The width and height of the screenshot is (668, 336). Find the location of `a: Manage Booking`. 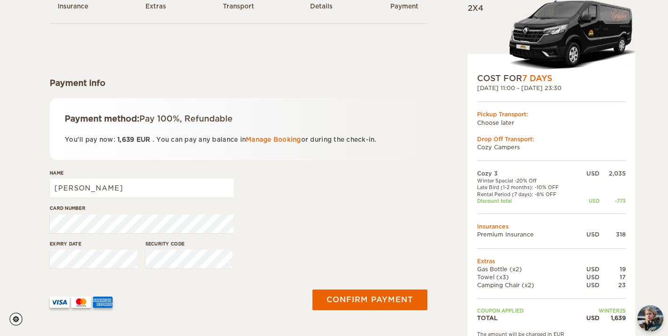

a: Manage Booking is located at coordinates (273, 139).